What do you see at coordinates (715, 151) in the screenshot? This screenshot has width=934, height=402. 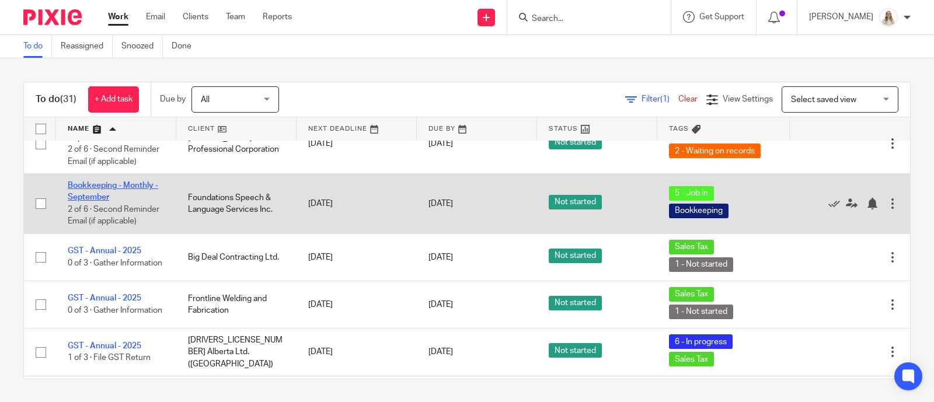 I see `span: 2 - Waiting on records` at bounding box center [715, 151].